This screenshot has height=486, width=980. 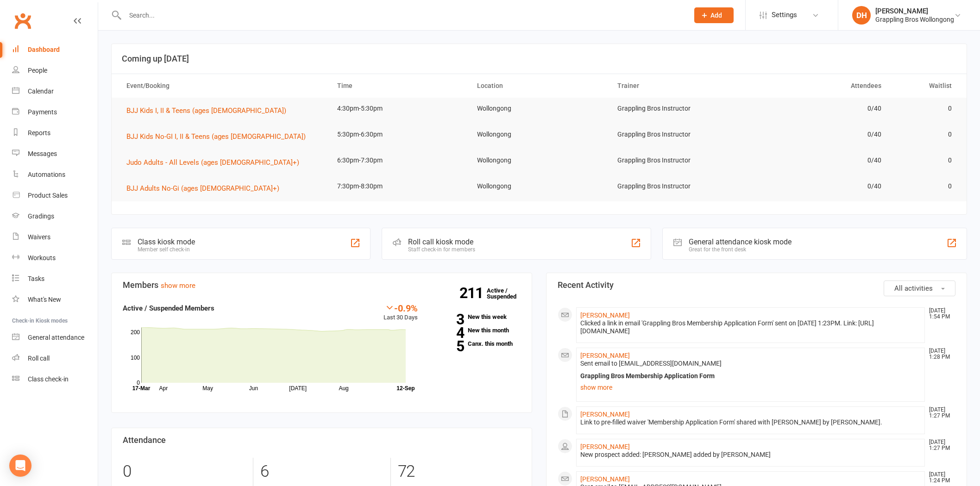 I want to click on th: Event/Booking, so click(x=223, y=85).